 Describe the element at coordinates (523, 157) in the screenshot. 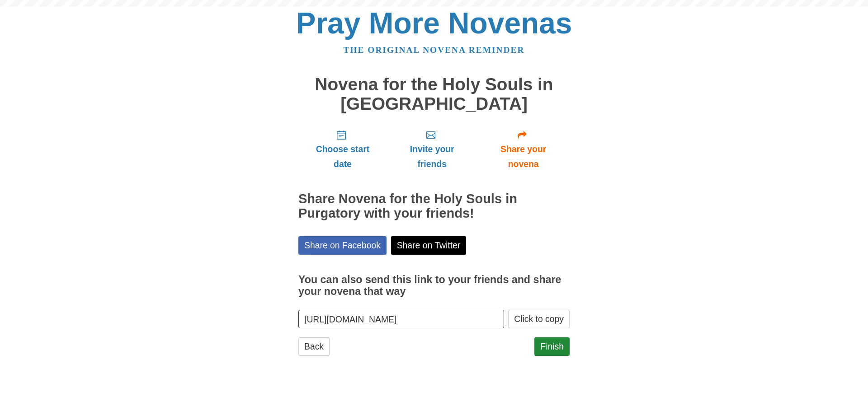

I see `span: Share your novena` at that location.